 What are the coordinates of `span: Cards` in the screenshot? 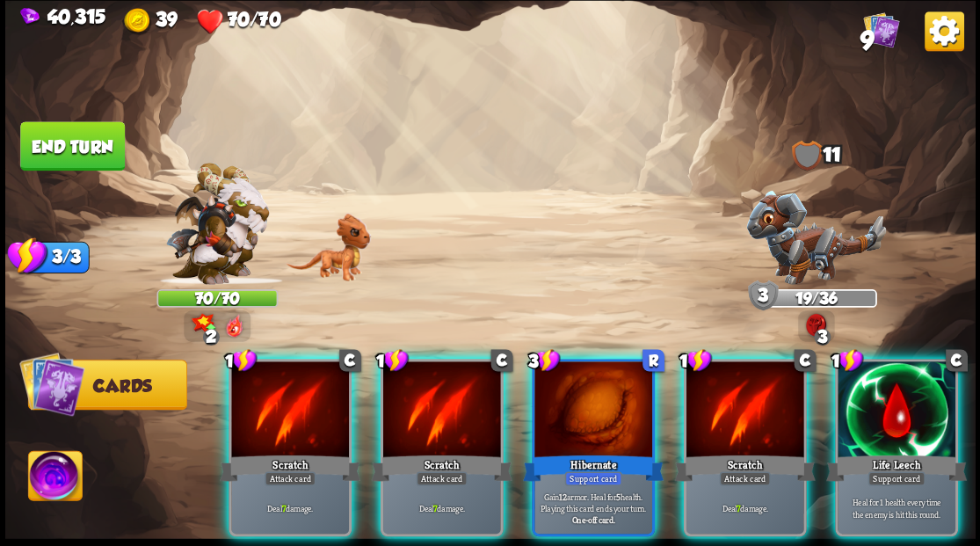 It's located at (122, 385).